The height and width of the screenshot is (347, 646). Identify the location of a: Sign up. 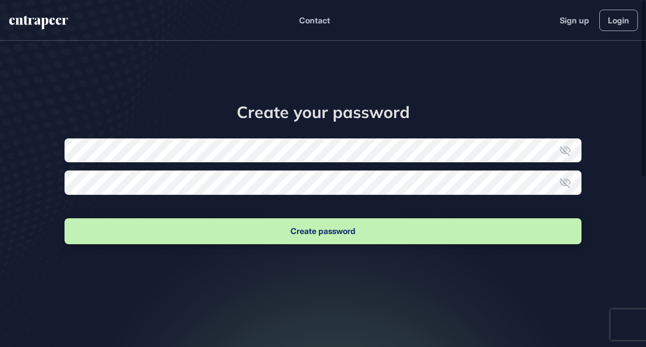
(575, 20).